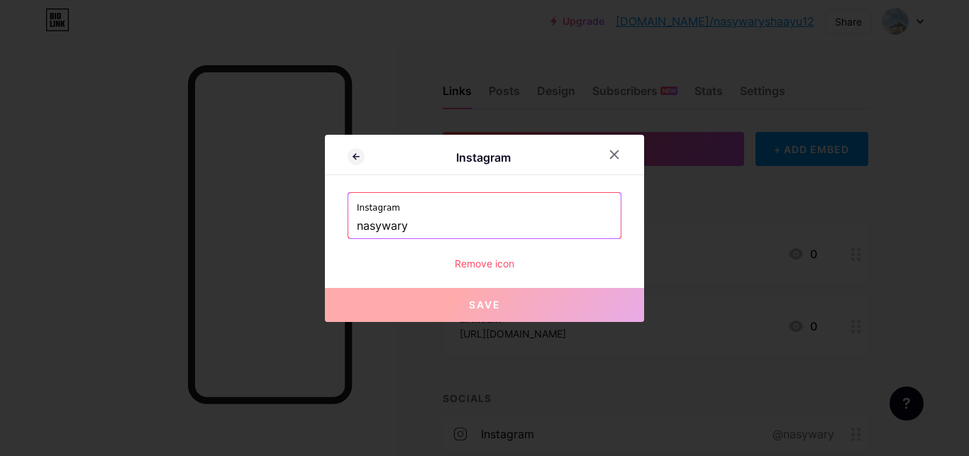 This screenshot has width=969, height=456. Describe the element at coordinates (485, 263) in the screenshot. I see `div: Remove icon` at that location.